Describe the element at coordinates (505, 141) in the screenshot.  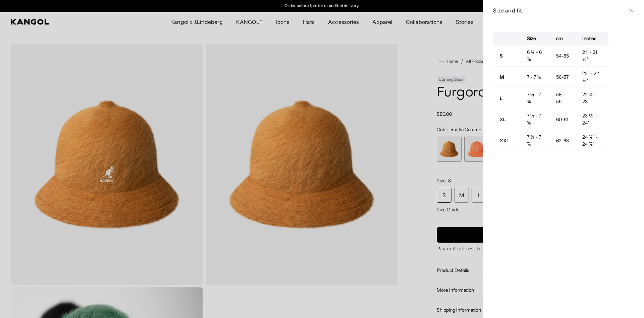
I see `strong: XXL` at that location.